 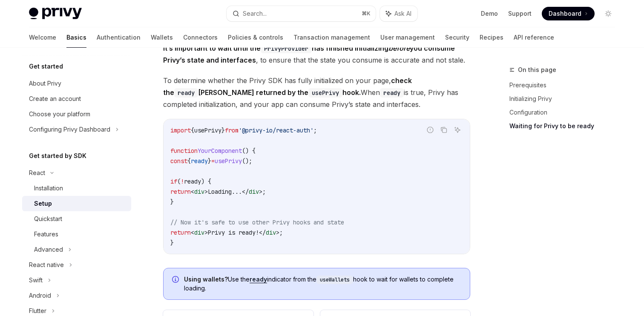 What do you see at coordinates (58, 156) in the screenshot?
I see `h5: Get started by SDK` at bounding box center [58, 156].